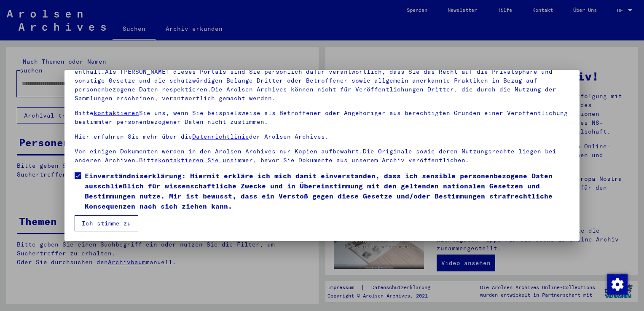  I want to click on button: Ich stimme zu, so click(106, 224).